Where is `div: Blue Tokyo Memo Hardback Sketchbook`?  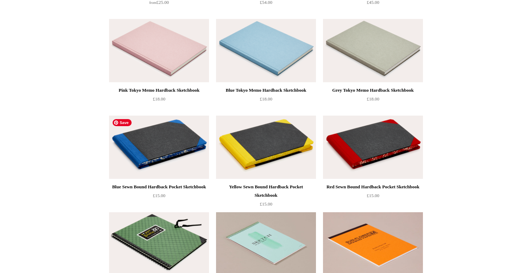
div: Blue Tokyo Memo Hardback Sketchbook is located at coordinates (266, 90).